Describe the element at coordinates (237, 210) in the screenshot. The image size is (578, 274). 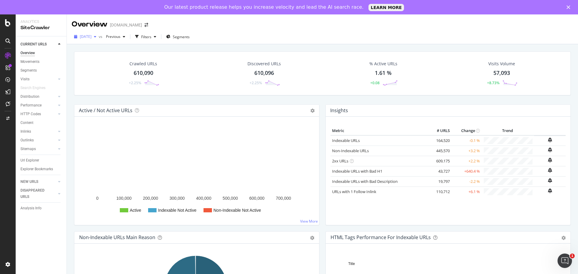
I see `text: Non-Indexable Not Active` at that location.